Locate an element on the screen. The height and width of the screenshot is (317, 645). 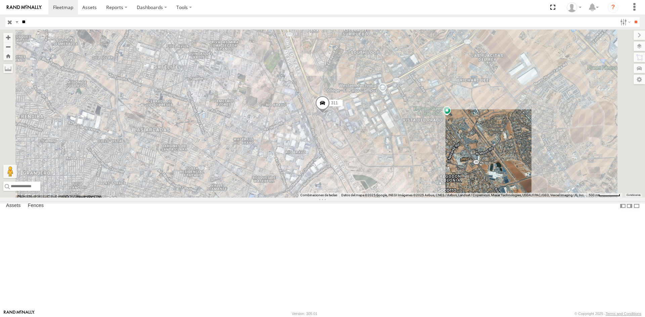
span: 311 is located at coordinates (334, 103).